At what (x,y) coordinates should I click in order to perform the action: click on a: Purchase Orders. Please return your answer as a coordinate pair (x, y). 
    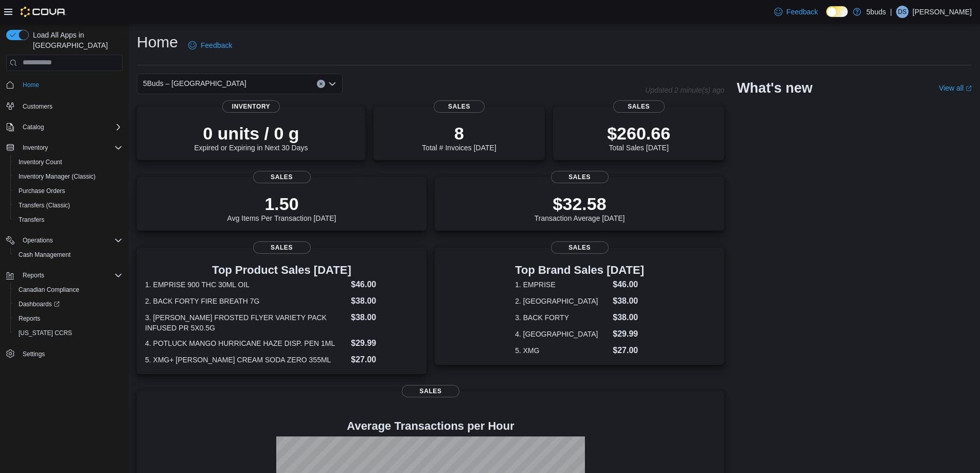
    Looking at the image, I should click on (41, 191).